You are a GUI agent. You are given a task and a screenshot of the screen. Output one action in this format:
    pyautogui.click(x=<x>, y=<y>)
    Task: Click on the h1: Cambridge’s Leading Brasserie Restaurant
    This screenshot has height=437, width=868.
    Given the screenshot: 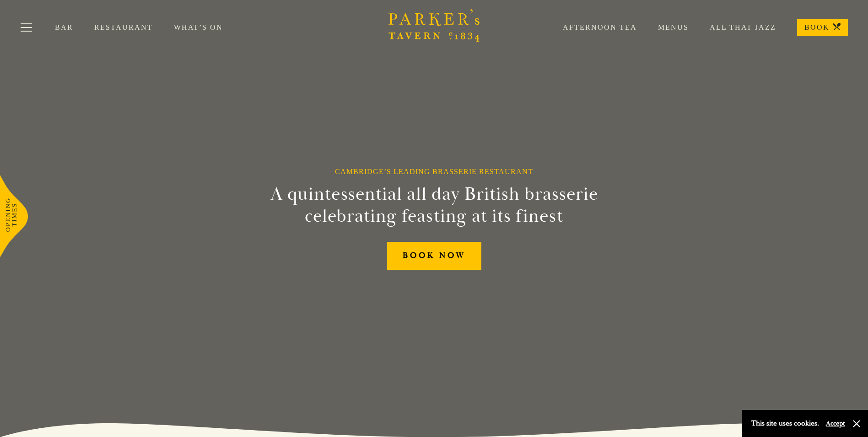 What is the action you would take?
    pyautogui.click(x=434, y=171)
    